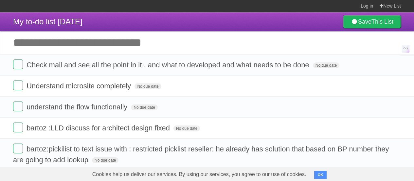 Image resolution: width=414 pixels, height=181 pixels. Describe the element at coordinates (200, 174) in the screenshot. I see `span: Cookies help us deliver our services. By using our services, you agree to our use of cookies.` at that location.